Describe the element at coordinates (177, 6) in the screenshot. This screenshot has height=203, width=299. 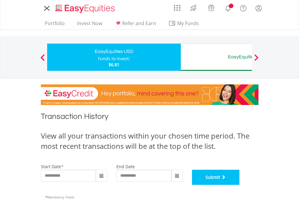
I see `a: AppsGrid` at that location.